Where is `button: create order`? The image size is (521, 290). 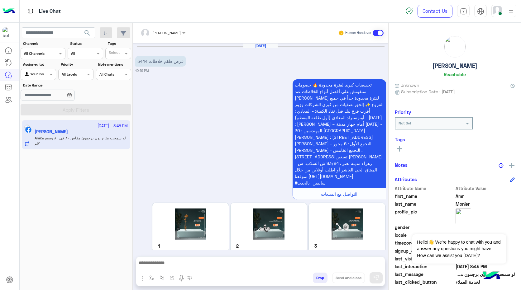
button: create order is located at coordinates (172, 278).